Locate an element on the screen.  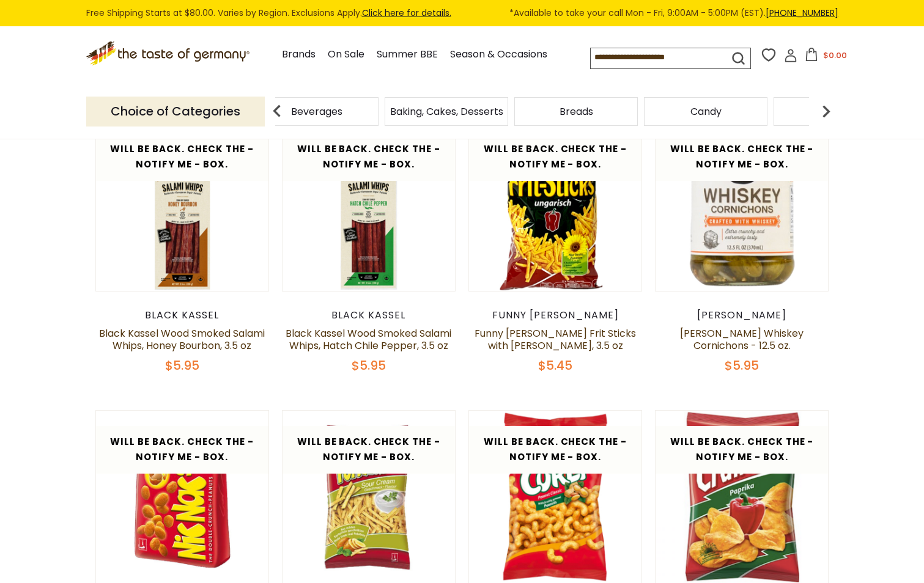
span: Breads is located at coordinates (577, 111).